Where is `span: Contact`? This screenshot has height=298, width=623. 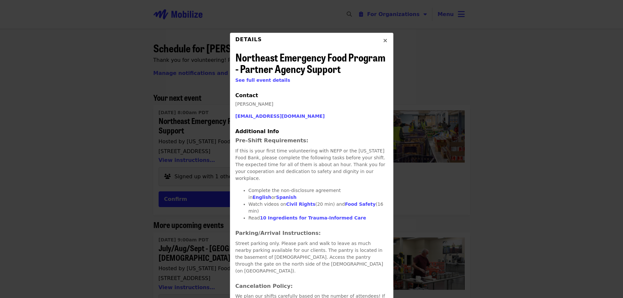 span: Contact is located at coordinates (247, 95).